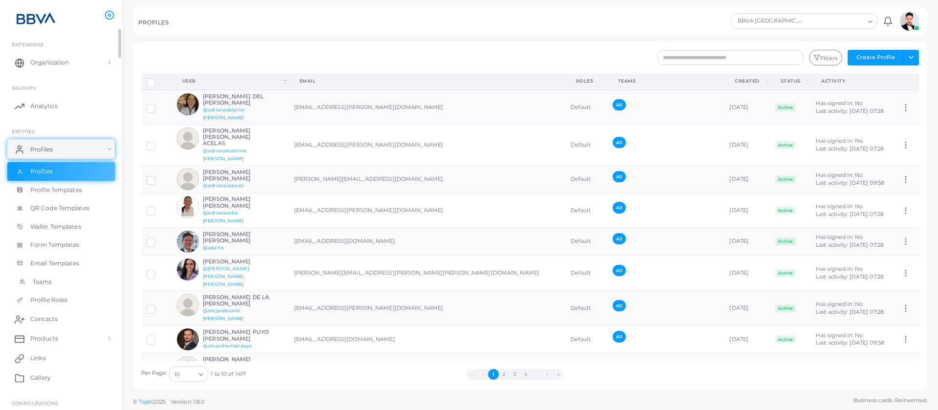 This screenshot has height=410, width=938. I want to click on button: Filters, so click(826, 58).